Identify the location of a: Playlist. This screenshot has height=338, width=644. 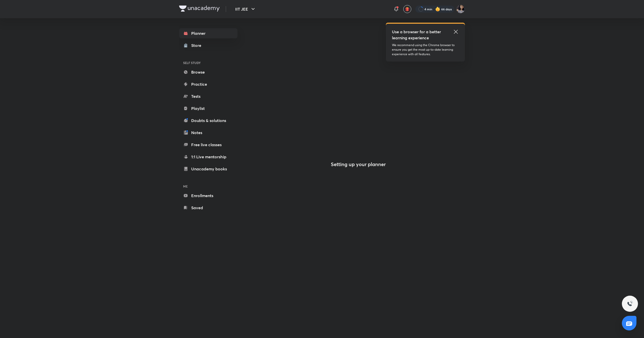
(208, 108).